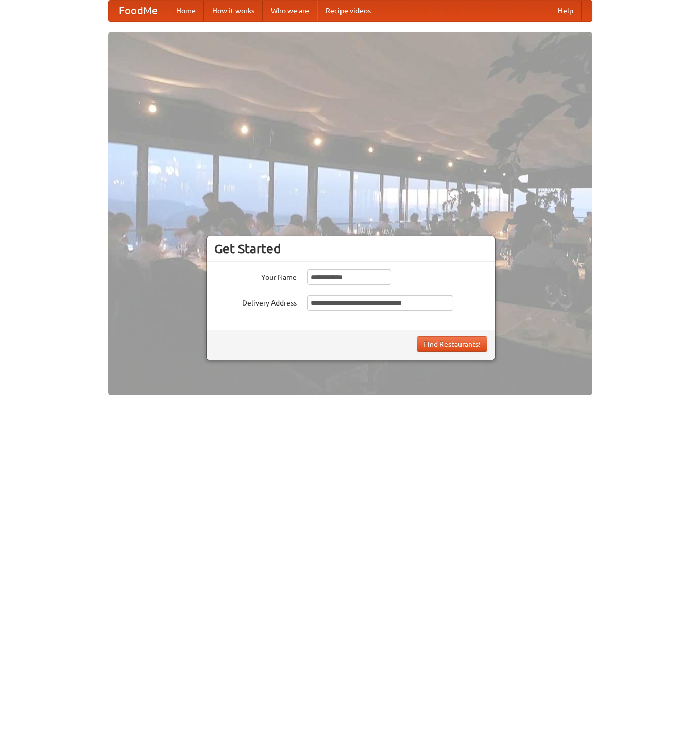 Image resolution: width=700 pixels, height=729 pixels. What do you see at coordinates (289, 11) in the screenshot?
I see `a: Who we are` at bounding box center [289, 11].